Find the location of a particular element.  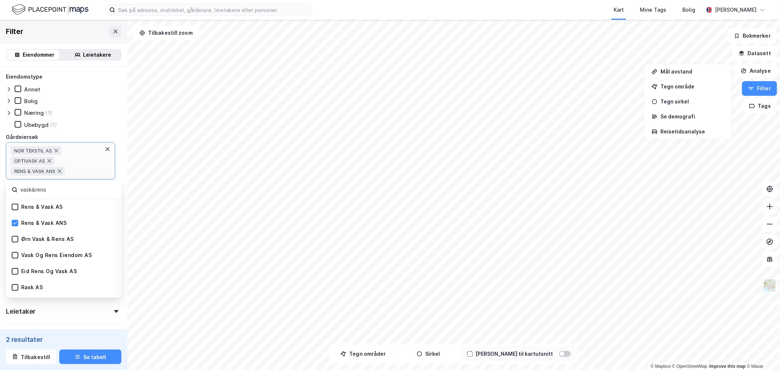

div: Kart is located at coordinates (618, 10).